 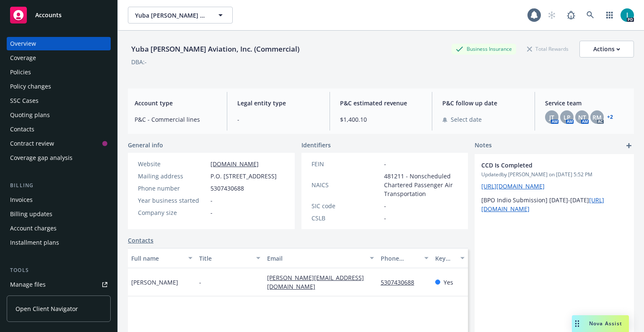 I want to click on a: Quoting plans, so click(x=59, y=115).